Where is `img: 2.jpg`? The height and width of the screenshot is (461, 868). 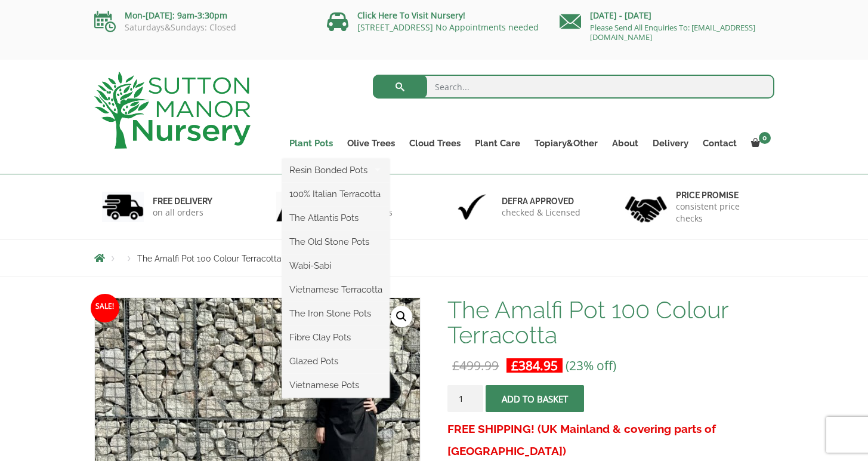
img: 2.jpg is located at coordinates (297, 207).